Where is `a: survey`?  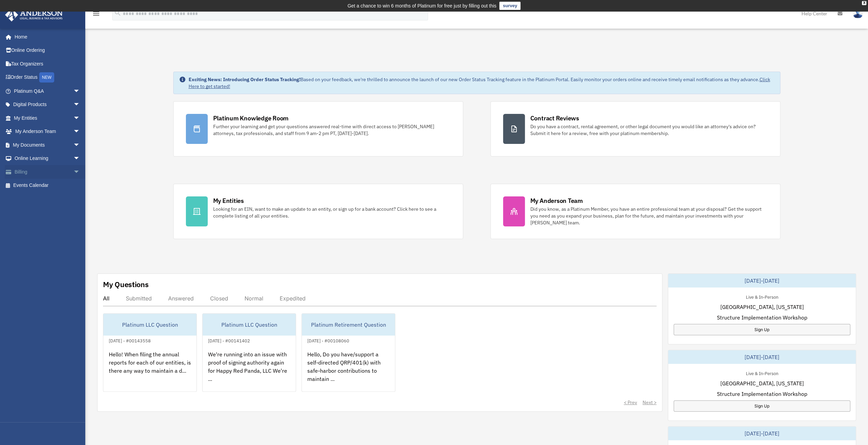 a: survey is located at coordinates (510, 6).